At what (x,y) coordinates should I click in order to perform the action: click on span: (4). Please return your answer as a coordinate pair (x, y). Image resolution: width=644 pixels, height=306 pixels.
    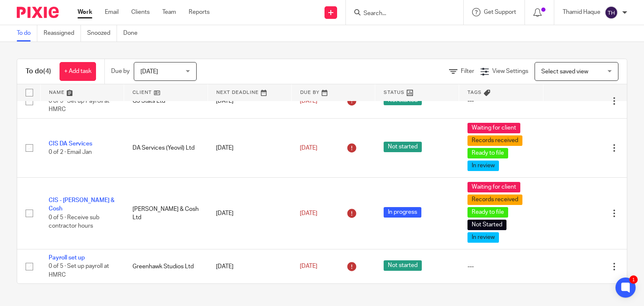
    Looking at the image, I should click on (47, 71).